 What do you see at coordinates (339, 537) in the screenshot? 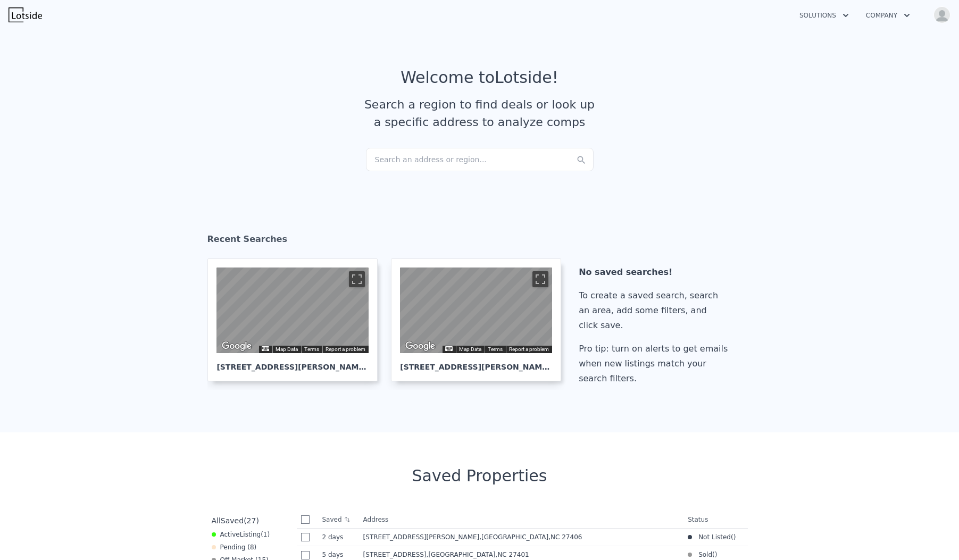
I see `time: 2025-09-26 22:54` at bounding box center [339, 537].